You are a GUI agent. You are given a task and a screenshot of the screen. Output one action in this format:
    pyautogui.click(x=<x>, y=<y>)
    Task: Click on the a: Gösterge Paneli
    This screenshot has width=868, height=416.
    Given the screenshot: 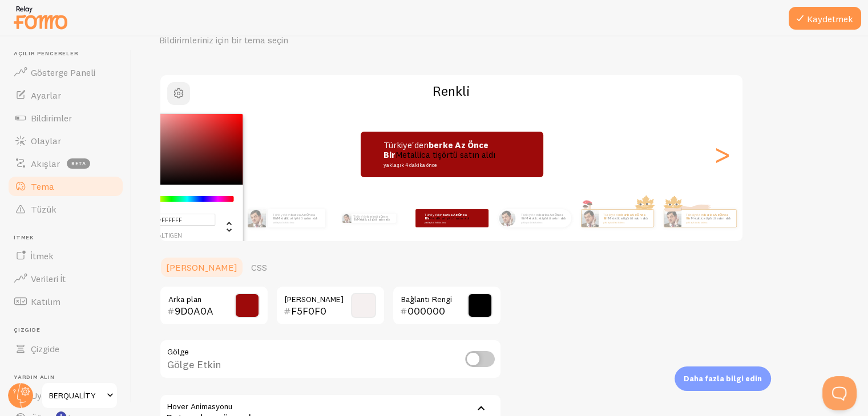 What is the action you would take?
    pyautogui.click(x=65, y=72)
    